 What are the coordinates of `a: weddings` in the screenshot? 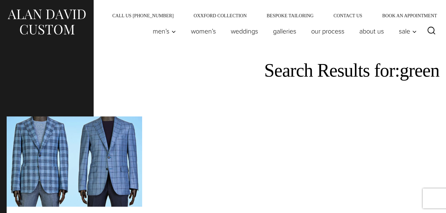 It's located at (245, 31).